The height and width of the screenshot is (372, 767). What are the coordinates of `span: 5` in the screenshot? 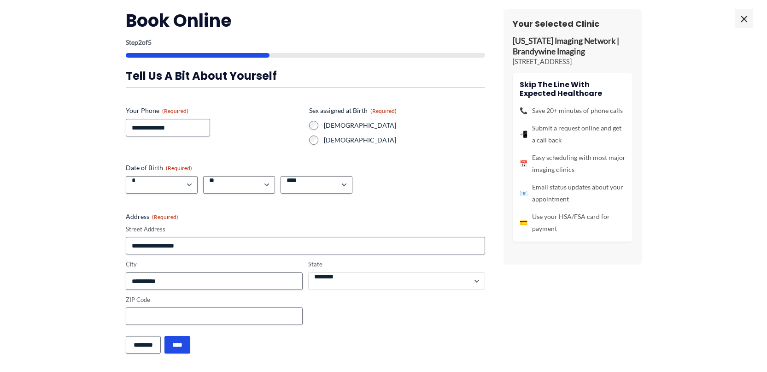 It's located at (150, 42).